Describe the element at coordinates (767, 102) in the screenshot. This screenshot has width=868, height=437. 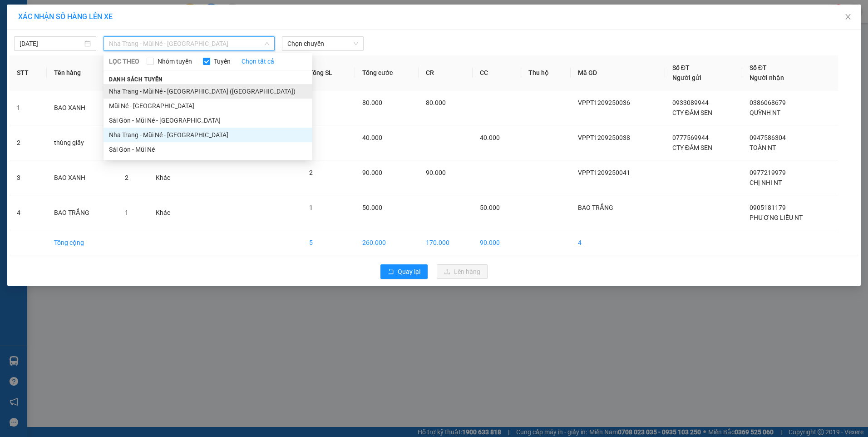
I see `span: 0386068679` at that location.